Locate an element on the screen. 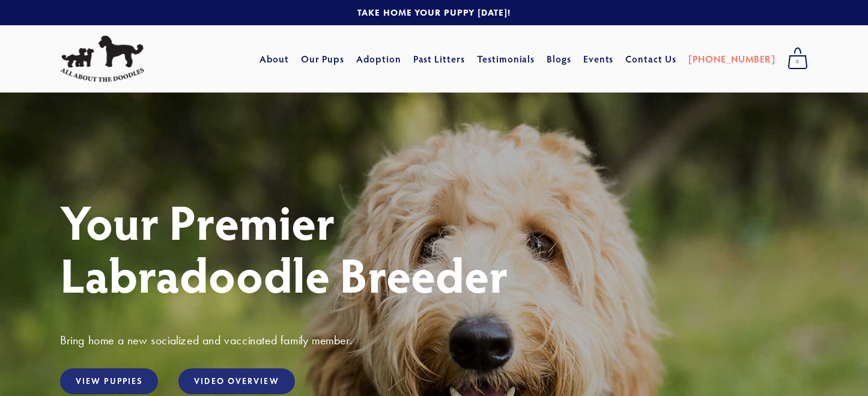 This screenshot has width=868, height=396. h3: Bring home a new socialized and vaccinated family member. is located at coordinates (434, 340).